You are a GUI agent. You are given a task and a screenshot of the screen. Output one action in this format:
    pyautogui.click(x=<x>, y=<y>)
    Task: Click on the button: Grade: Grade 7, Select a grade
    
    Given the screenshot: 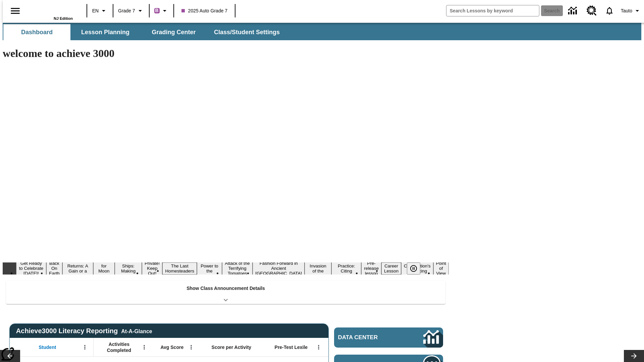 What is the action you would take?
    pyautogui.click(x=131, y=11)
    